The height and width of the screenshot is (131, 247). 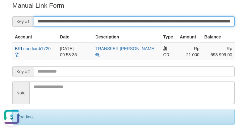 What do you see at coordinates (189, 52) in the screenshot?
I see `td: Rp 21.000` at bounding box center [189, 52].